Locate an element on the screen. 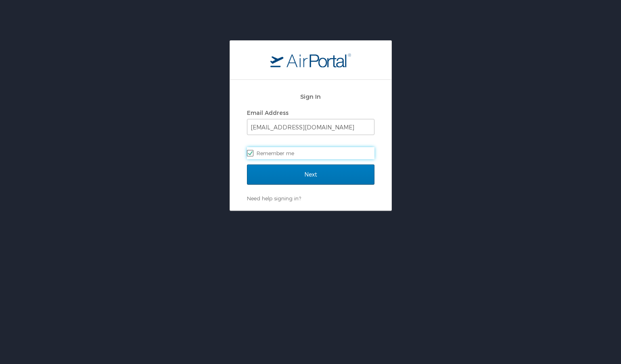 This screenshot has width=621, height=364. label: Email Address is located at coordinates (268, 112).